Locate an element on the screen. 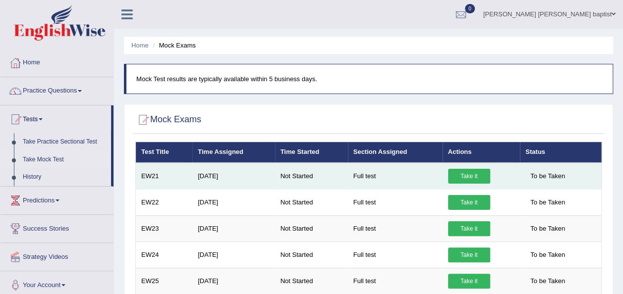 Image resolution: width=623 pixels, height=294 pixels. a: Practice Questions is located at coordinates (57, 90).